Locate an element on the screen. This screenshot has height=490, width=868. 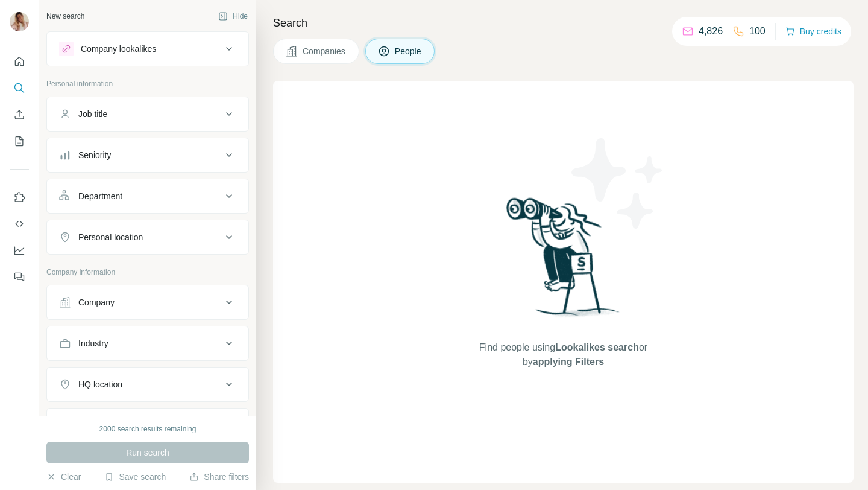
button: My lists is located at coordinates (19, 141).